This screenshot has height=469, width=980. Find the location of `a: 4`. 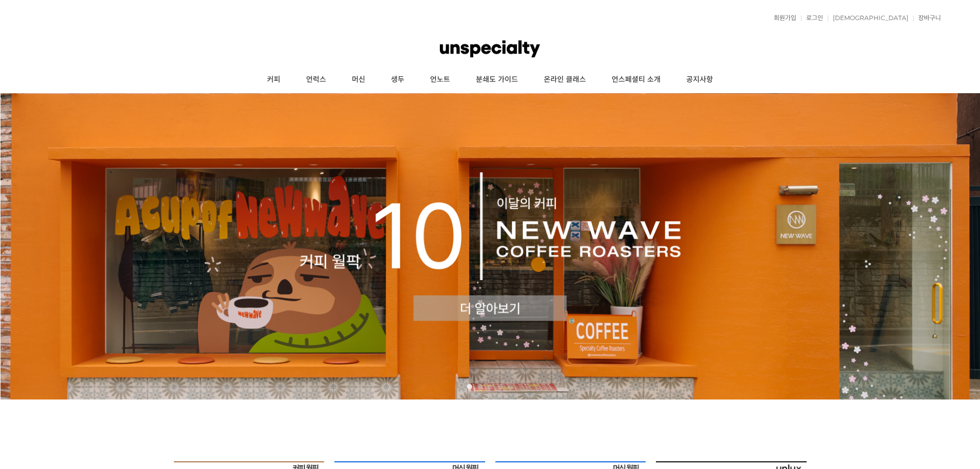

a: 4 is located at coordinates (501, 387).